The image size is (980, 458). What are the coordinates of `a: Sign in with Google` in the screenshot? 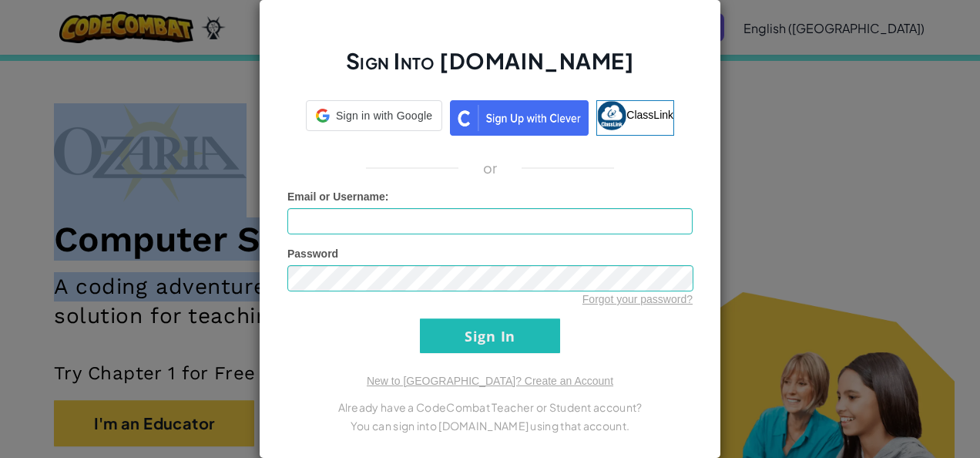 It's located at (374, 118).